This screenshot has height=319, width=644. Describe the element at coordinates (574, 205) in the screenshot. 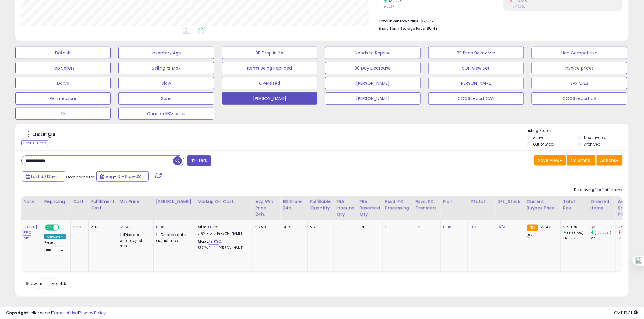

I see `div: Total Rev.` at that location.